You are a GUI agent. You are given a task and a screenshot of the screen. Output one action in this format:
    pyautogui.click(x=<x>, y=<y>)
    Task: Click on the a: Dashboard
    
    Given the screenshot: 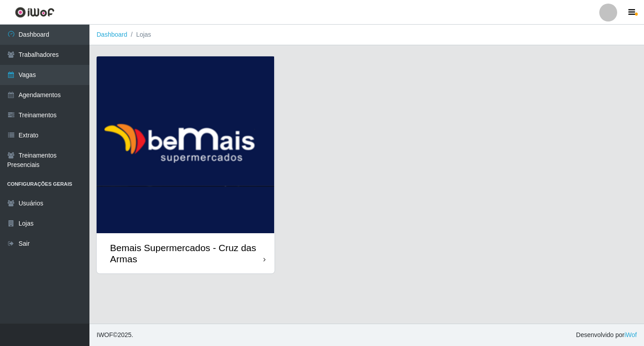 What is the action you would take?
    pyautogui.click(x=112, y=35)
    